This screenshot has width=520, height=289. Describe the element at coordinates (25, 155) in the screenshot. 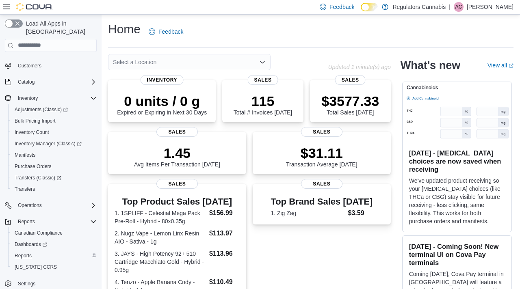

I see `a: Manifests` at that location.